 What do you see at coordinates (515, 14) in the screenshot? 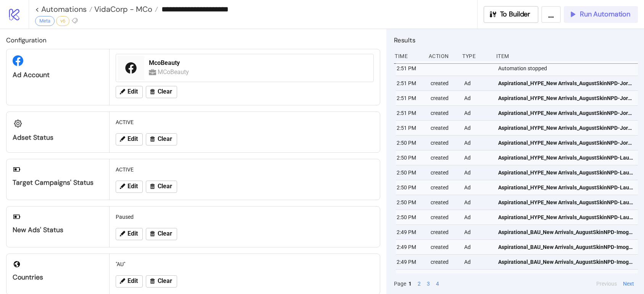
I see `span: To Builder` at bounding box center [515, 14].